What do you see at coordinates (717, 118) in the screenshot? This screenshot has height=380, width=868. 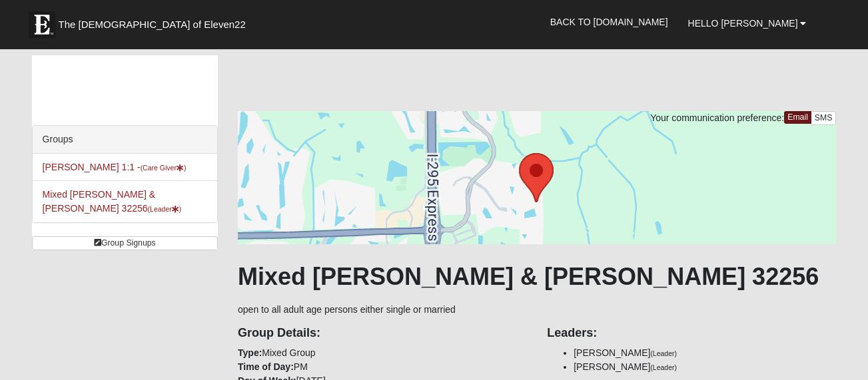 I see `span: Your communication preference:` at bounding box center [717, 118].